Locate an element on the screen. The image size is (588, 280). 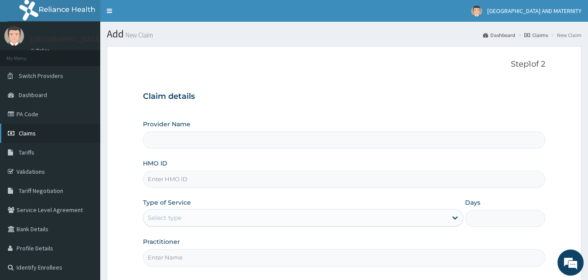
p: Step 1 of 2 is located at coordinates (344, 65).